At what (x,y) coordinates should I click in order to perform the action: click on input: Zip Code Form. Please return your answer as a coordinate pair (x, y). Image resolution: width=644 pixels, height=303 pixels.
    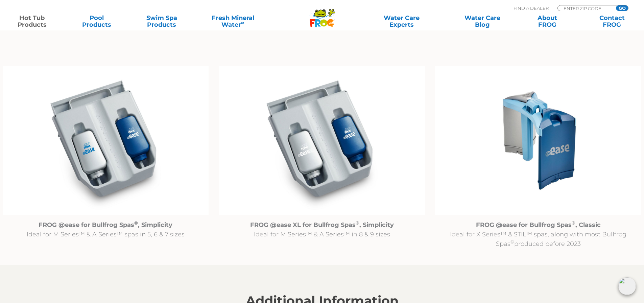
    Looking at the image, I should click on (586, 8).